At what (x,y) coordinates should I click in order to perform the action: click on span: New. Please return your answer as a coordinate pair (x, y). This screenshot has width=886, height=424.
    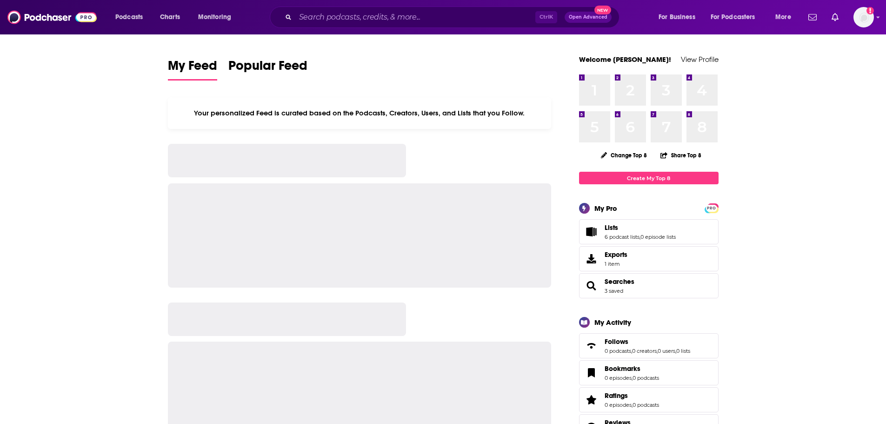
    Looking at the image, I should click on (603, 10).